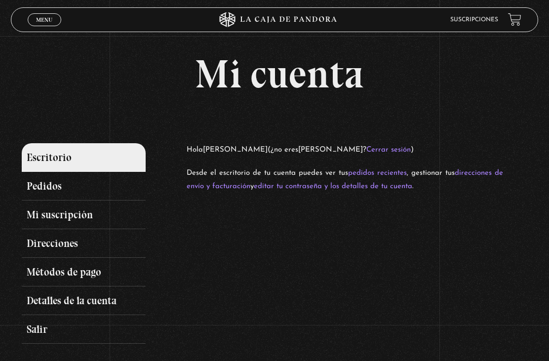 Image resolution: width=549 pixels, height=361 pixels. I want to click on span: Cerrar, so click(44, 28).